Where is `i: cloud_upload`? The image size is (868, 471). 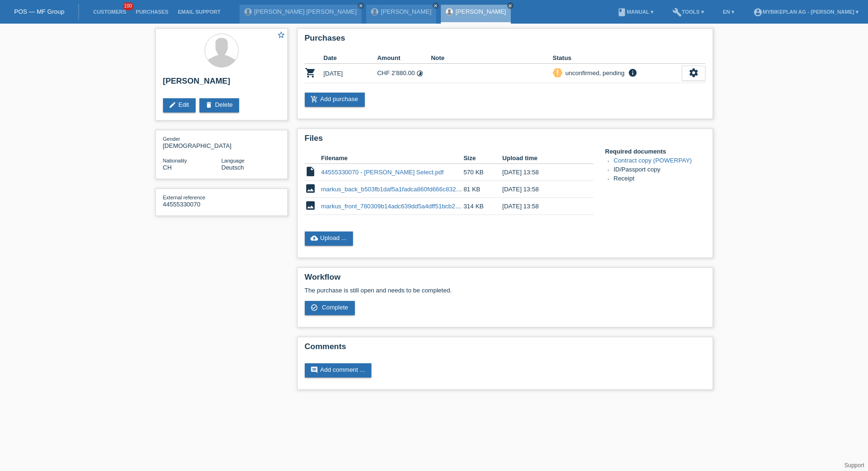 i: cloud_upload is located at coordinates (314, 238).